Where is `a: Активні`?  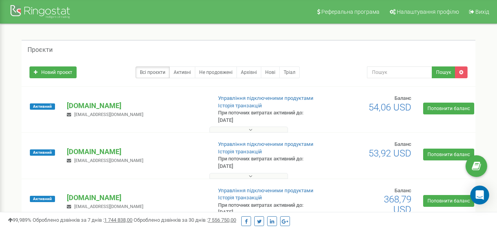 a: Активні is located at coordinates (182, 72).